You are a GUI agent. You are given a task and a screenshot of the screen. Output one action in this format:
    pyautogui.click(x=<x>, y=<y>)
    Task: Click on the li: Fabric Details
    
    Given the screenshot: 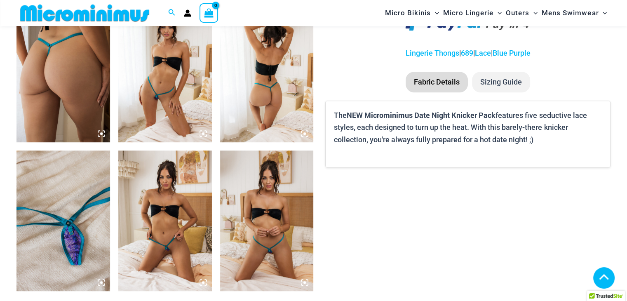 What is the action you would take?
    pyautogui.click(x=436, y=82)
    